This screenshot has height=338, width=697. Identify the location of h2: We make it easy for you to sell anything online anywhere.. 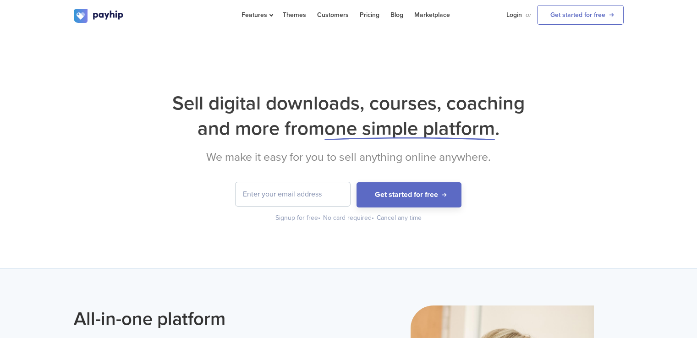
(349, 157).